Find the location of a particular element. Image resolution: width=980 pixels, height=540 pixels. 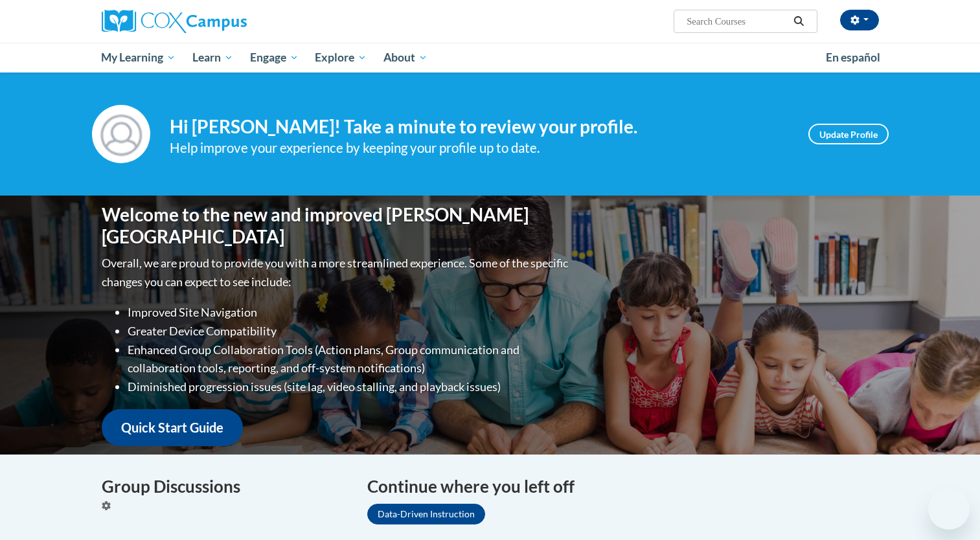

span: About is located at coordinates (406, 58).